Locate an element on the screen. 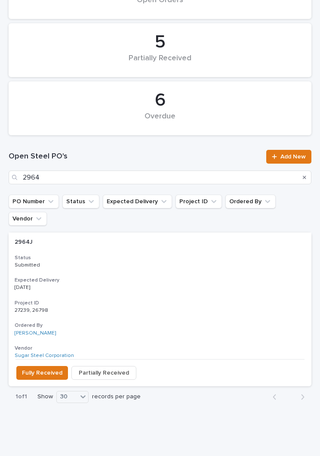 This screenshot has width=320, height=456. input: Search is located at coordinates (160, 177).